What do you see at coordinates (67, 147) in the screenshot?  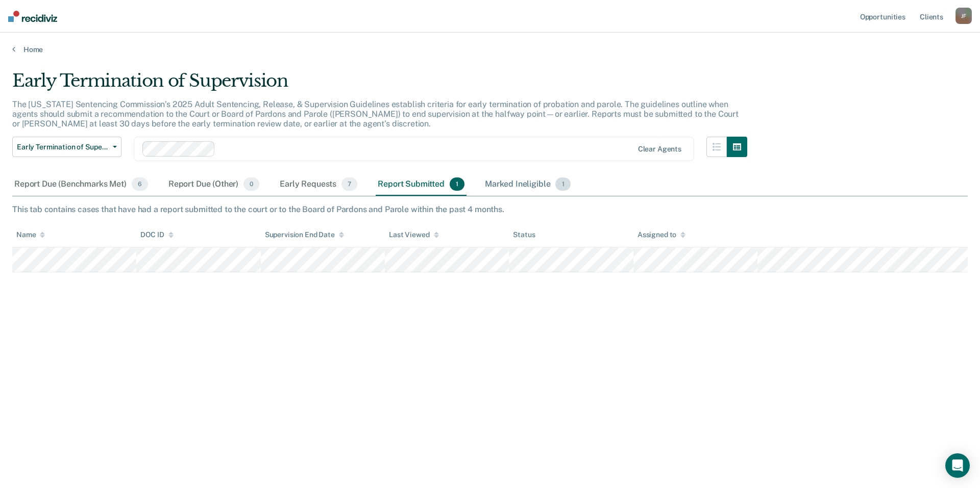 I see `button: Early Termination of Supervision` at bounding box center [67, 147].